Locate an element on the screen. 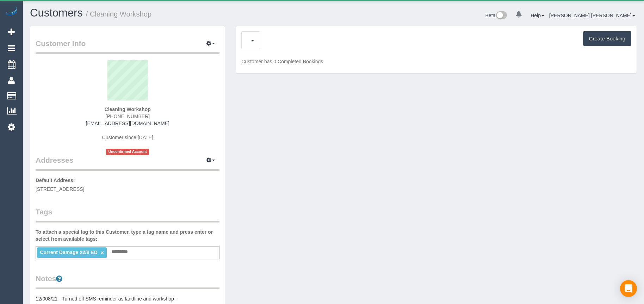 This screenshot has height=304, width=644. small: / Cleaning Workshop is located at coordinates (118, 14).